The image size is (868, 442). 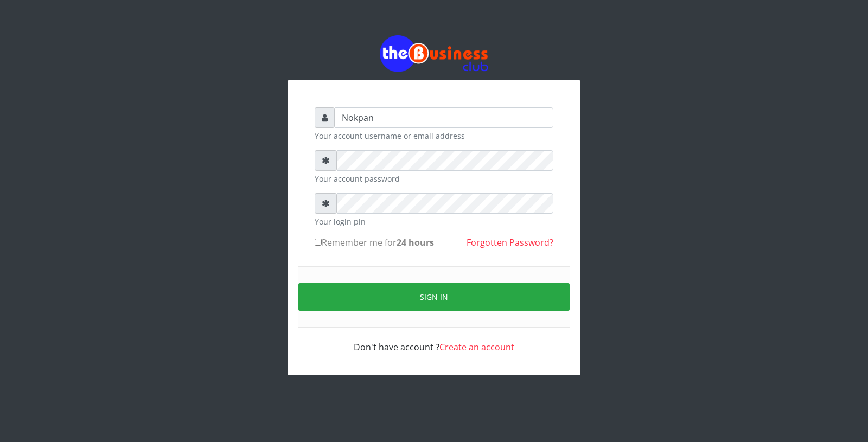 I want to click on b: 24 hours, so click(x=415, y=243).